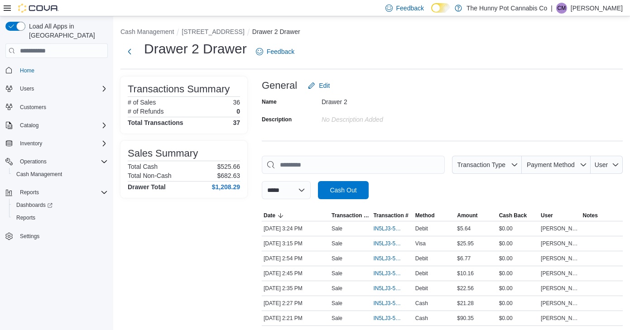 The image size is (630, 330). Describe the element at coordinates (388, 244) in the screenshot. I see `span: IN5LJ3-5954555` at that location.